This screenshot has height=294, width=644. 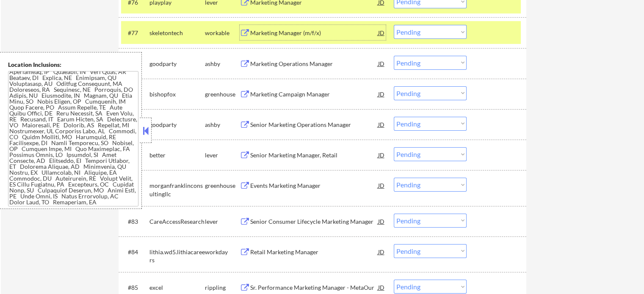 I want to click on div: morganfranklinconsultingllc, so click(x=177, y=190).